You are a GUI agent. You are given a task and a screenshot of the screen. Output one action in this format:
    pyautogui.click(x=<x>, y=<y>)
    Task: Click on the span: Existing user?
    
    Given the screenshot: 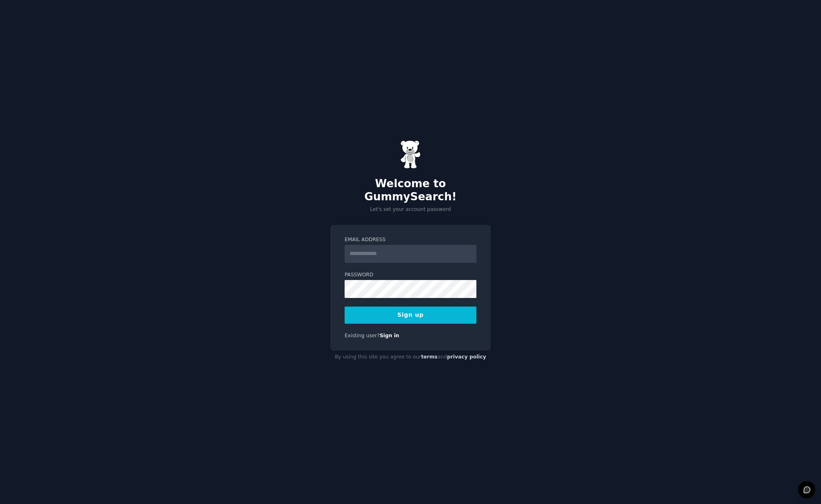 What is the action you would take?
    pyautogui.click(x=362, y=336)
    